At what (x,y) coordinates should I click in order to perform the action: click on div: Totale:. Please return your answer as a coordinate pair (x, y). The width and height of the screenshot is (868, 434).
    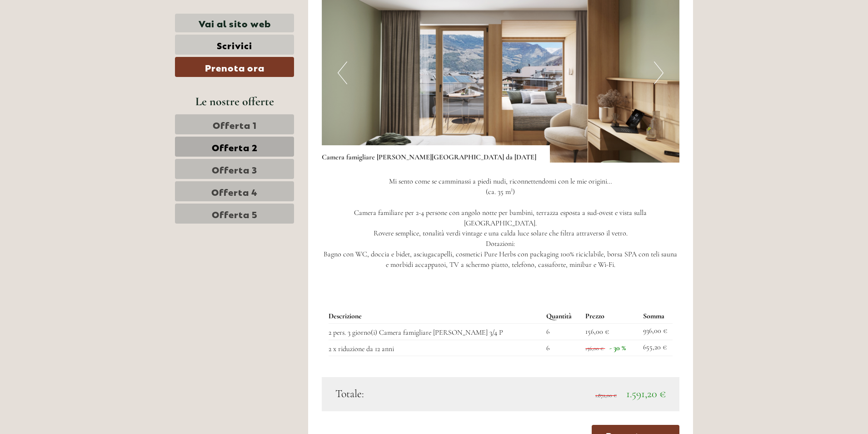
    Looking at the image, I should click on (414, 393).